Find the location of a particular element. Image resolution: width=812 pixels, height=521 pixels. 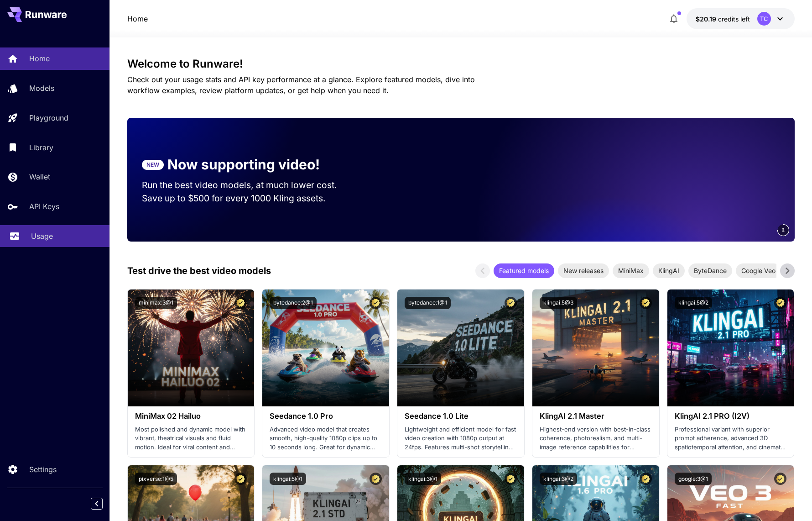

a: Home is located at coordinates (137, 19).